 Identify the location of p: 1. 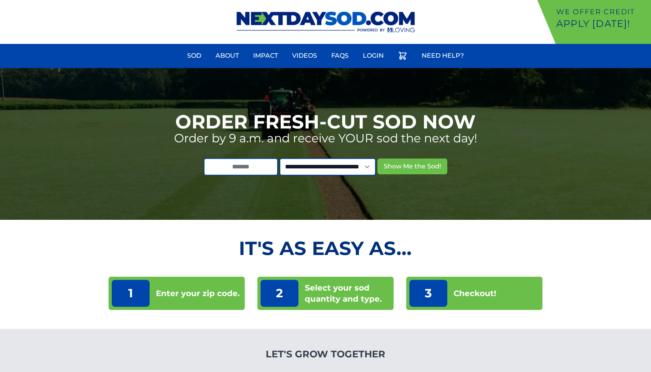
(131, 293).